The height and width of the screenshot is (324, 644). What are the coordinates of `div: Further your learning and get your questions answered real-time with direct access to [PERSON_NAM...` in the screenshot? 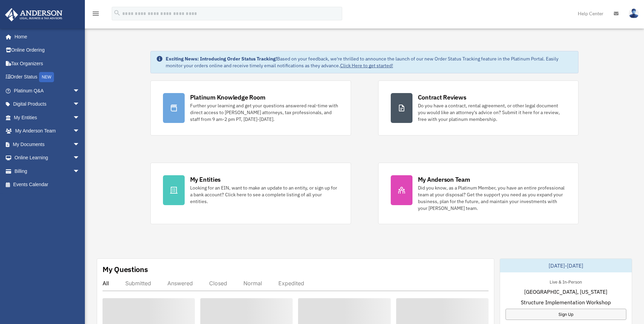 It's located at (264, 112).